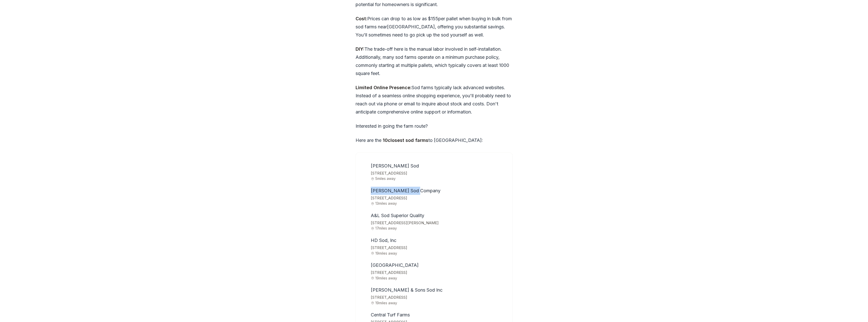 This screenshot has height=322, width=868. What do you see at coordinates (439, 203) in the screenshot?
I see `span: 13 miles away` at bounding box center [439, 203].